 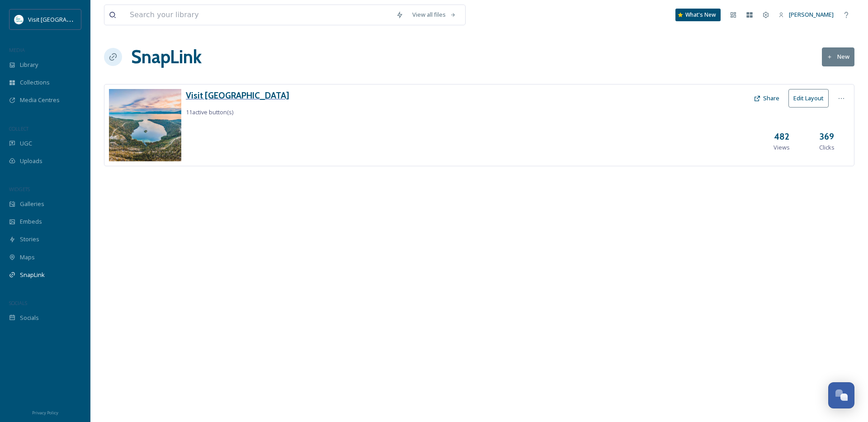 What do you see at coordinates (39, 100) in the screenshot?
I see `span: Media Centres` at bounding box center [39, 100].